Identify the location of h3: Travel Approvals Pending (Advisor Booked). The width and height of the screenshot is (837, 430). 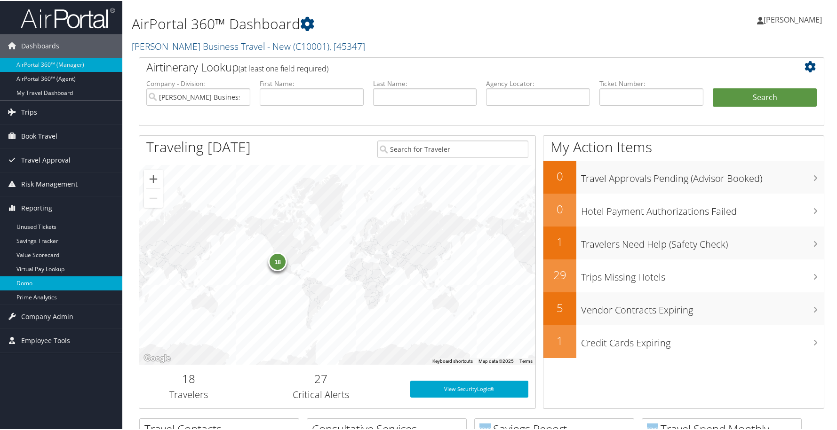
(702, 175).